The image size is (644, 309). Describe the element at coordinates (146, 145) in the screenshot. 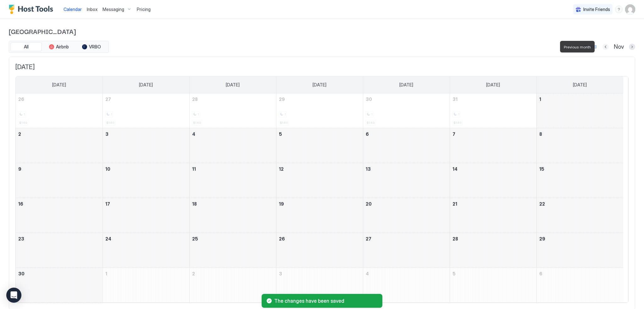

I see `td: November 3, 2025` at that location.